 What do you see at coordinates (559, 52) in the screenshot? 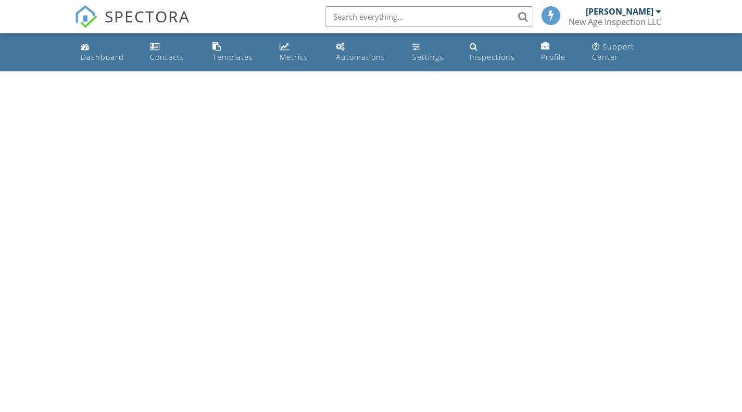
I see `a: Company Profile` at bounding box center [559, 52].